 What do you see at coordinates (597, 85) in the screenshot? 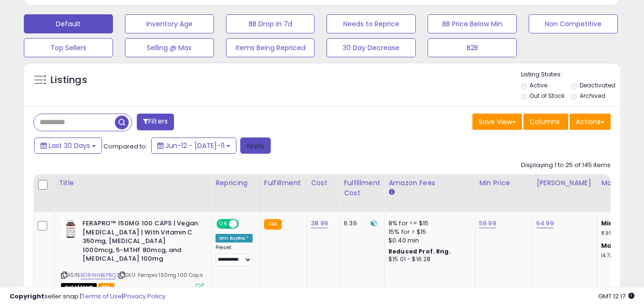
I see `label: Deactivated` at bounding box center [597, 85].